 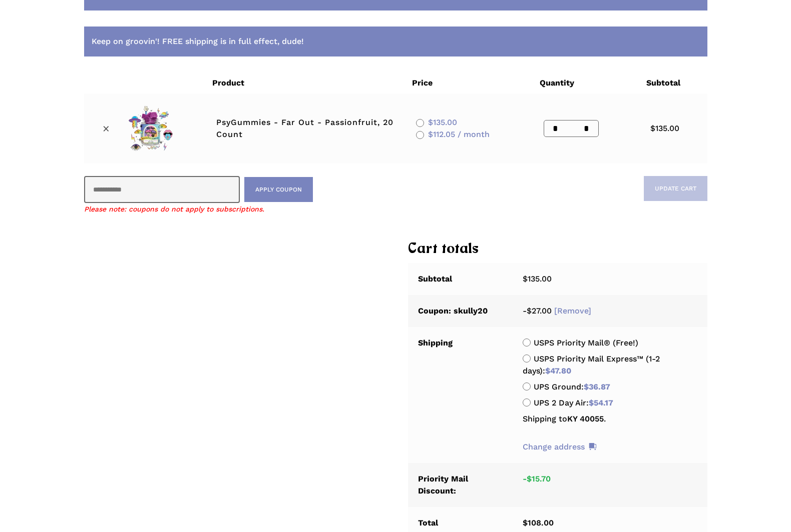 What do you see at coordinates (675, 188) in the screenshot?
I see `button: Update cart` at bounding box center [675, 188].